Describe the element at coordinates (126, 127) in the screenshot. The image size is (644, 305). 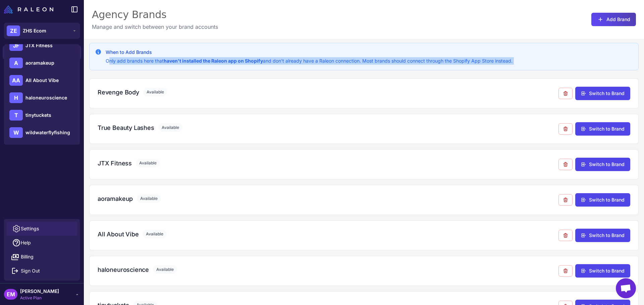
I see `h3: True Beauty Lashes` at that location.